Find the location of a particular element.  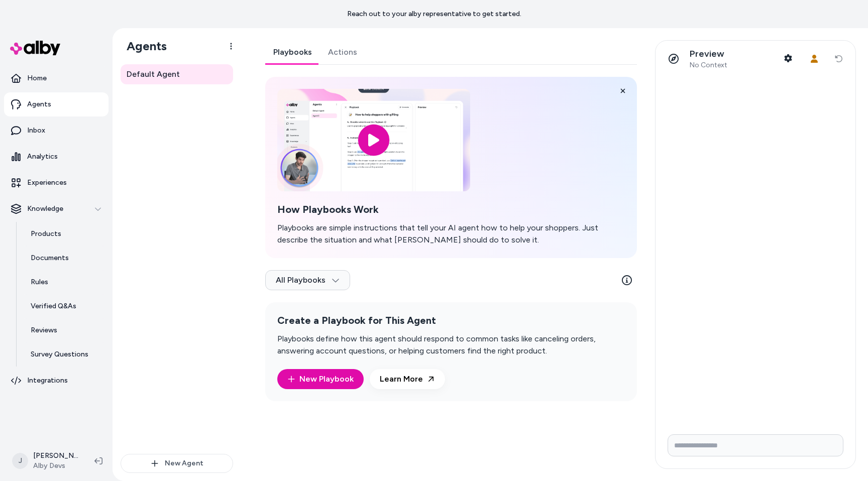

p: Agents is located at coordinates (39, 104).